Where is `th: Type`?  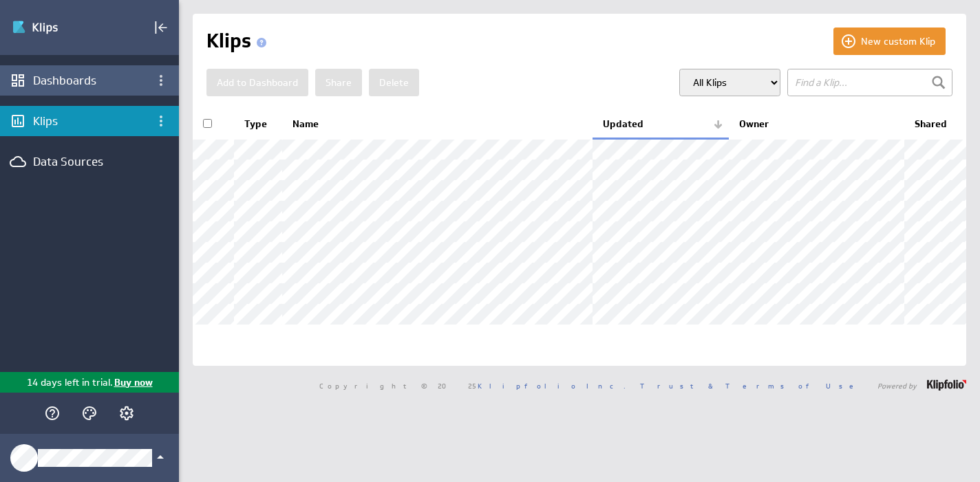
th: Type is located at coordinates (258, 125).